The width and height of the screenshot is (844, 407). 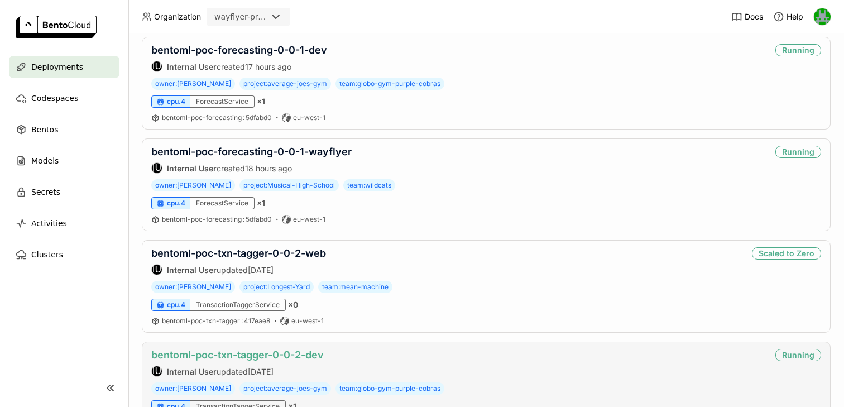 What do you see at coordinates (237, 355) in the screenshot?
I see `a: bentoml-poc-txn-tagger-0-0-2-dev` at bounding box center [237, 355].